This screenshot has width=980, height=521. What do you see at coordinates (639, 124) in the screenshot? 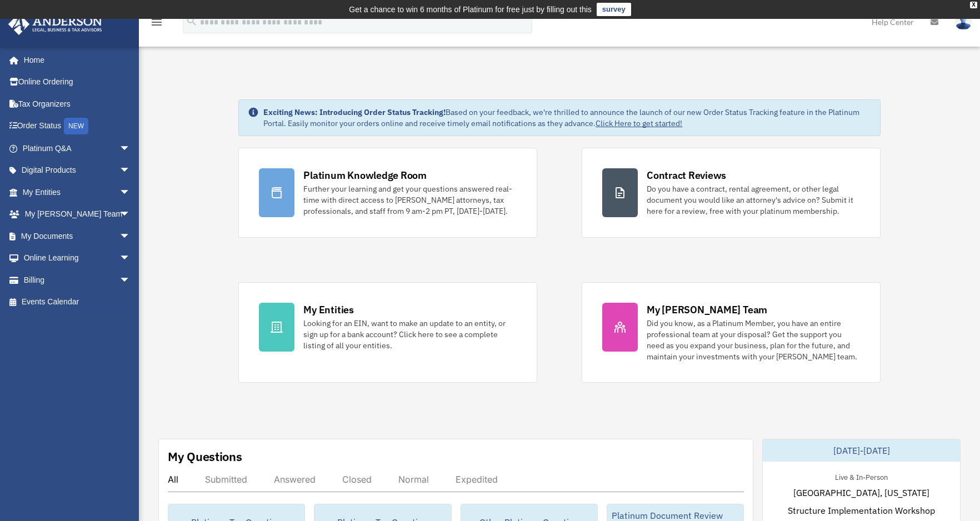
I see `a: Click Here to get started!` at bounding box center [639, 124].